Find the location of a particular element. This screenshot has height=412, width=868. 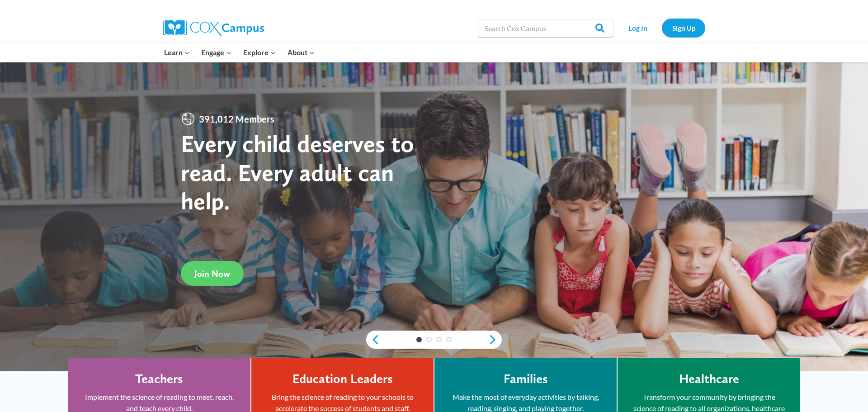

img: Cox Campus is located at coordinates (213, 28).